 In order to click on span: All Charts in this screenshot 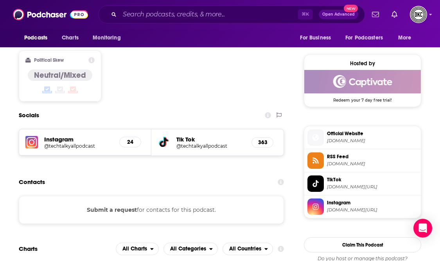, I will do `click(135, 249)`.